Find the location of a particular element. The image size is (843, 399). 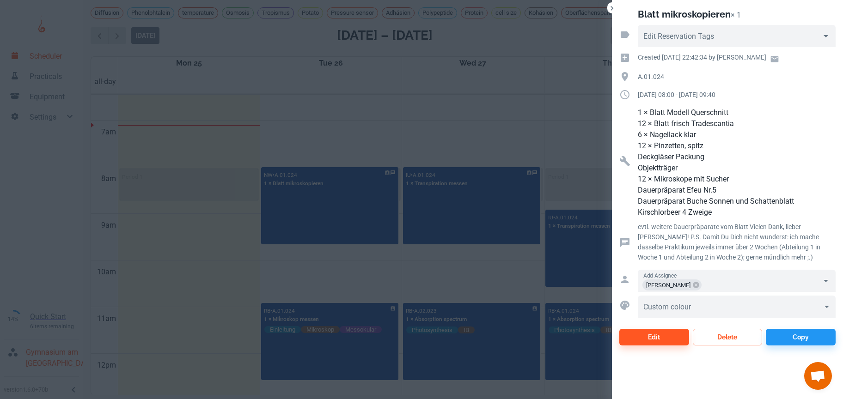

p: Dauerpräparat Buche Sonnen und Schattenblatt is located at coordinates (737, 201).